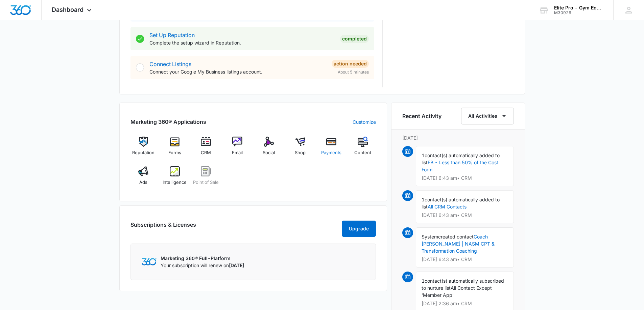 The height and width of the screenshot is (310, 644). Describe the element at coordinates (579, 13) in the screenshot. I see `div: account id` at that location.